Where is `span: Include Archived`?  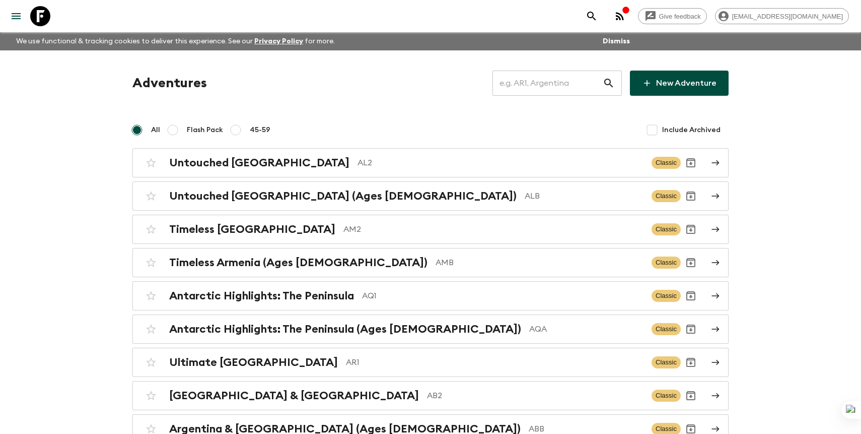
span: Include Archived is located at coordinates (691, 130).